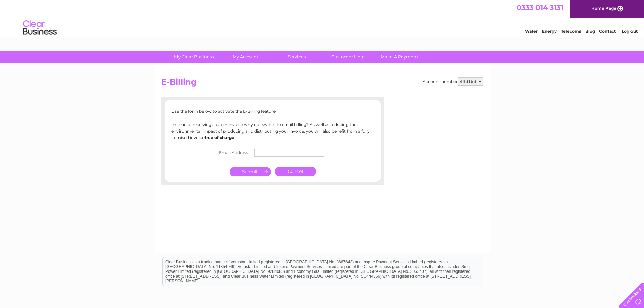  Describe the element at coordinates (590, 31) in the screenshot. I see `a: Blog` at that location.